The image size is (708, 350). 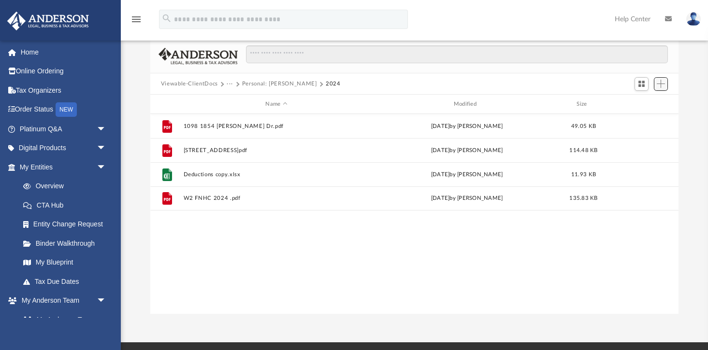 I want to click on span: 114.48 KB, so click(x=583, y=150).